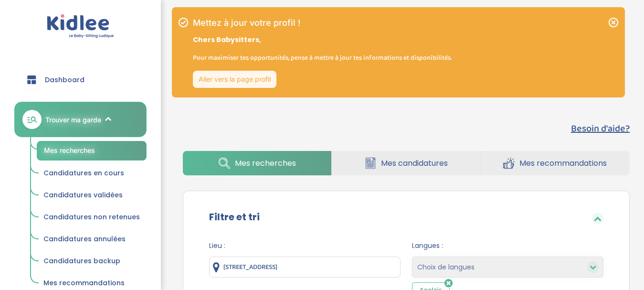 Image resolution: width=644 pixels, height=290 pixels. Describe the element at coordinates (80, 80) in the screenshot. I see `a: Dashboard` at that location.